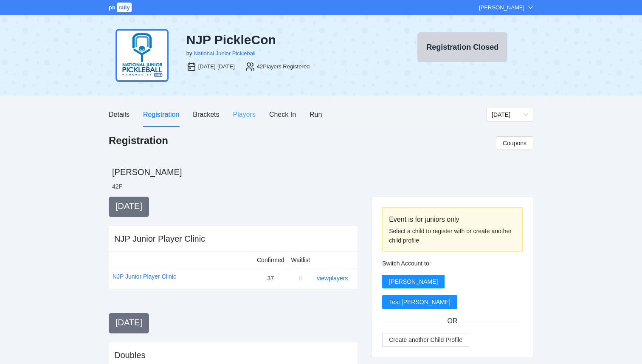 The height and width of the screenshot is (364, 642). Describe the element at coordinates (286, 40) in the screenshot. I see `div: NJP PickleCon` at that location.